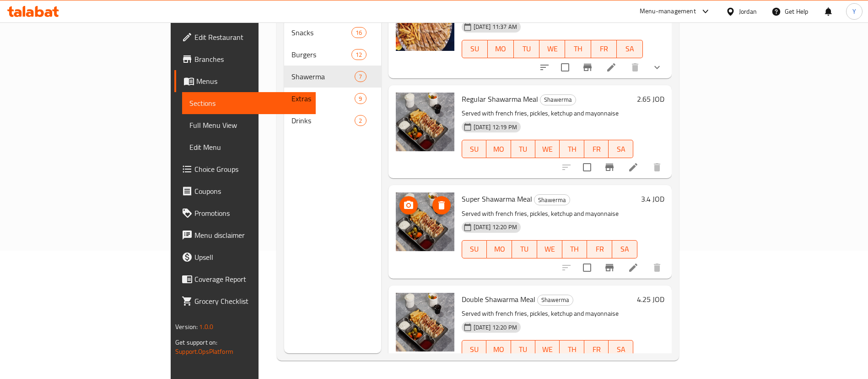 Image resolution: width=868 pixels, height=379 pixels. What do you see at coordinates (527, 49) in the screenshot?
I see `span: TU` at bounding box center [527, 49].